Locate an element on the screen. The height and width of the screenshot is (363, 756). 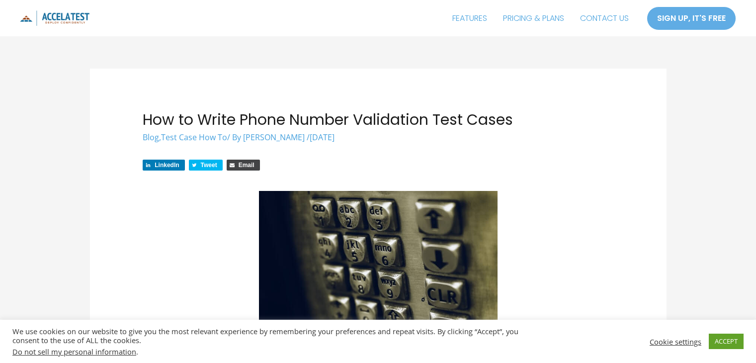
div: SIGN UP, IT'S FREE is located at coordinates (691, 18).